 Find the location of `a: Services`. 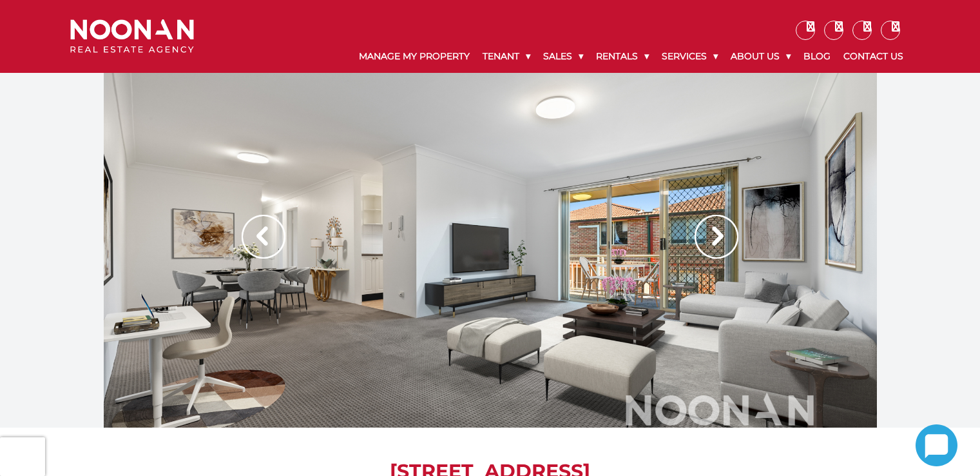

a: Services is located at coordinates (689, 56).